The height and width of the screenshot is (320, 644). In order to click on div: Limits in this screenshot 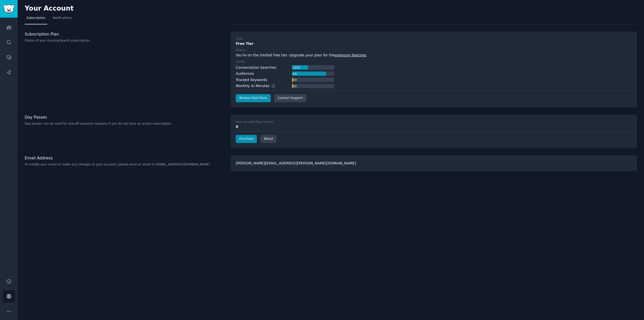, I will do `click(240, 62)`.